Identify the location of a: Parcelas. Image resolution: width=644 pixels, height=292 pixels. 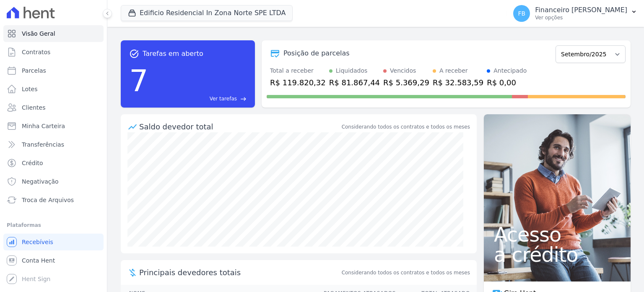
(54, 71).